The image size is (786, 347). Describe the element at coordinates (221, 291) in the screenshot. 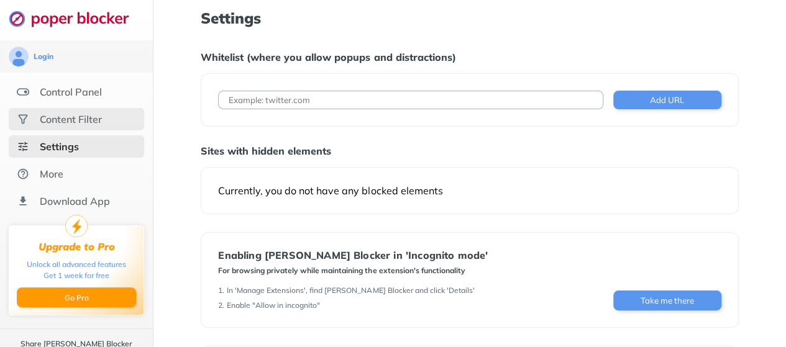

I see `div: 1 .` at that location.